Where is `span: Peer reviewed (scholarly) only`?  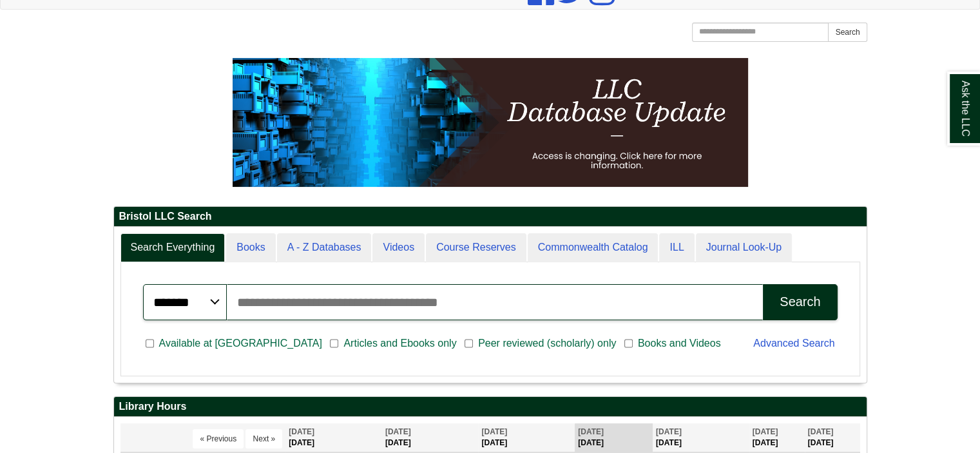
span: Peer reviewed (scholarly) only is located at coordinates (547, 344).